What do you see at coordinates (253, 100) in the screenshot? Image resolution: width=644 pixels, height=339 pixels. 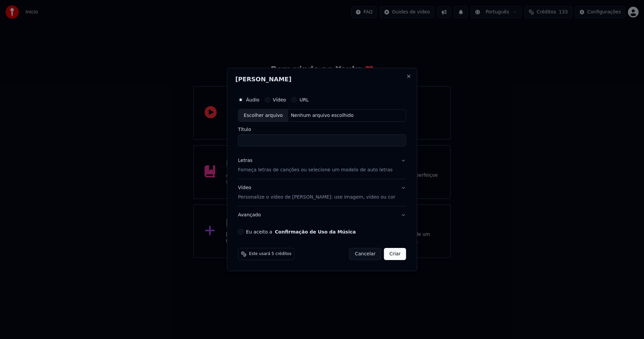 I see `label: Áudio` at bounding box center [253, 100].